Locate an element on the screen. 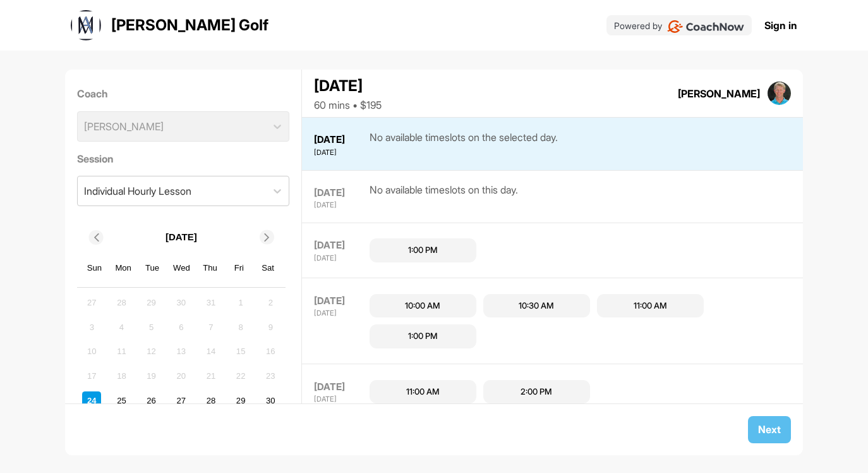  p: Powered by is located at coordinates (638, 25).